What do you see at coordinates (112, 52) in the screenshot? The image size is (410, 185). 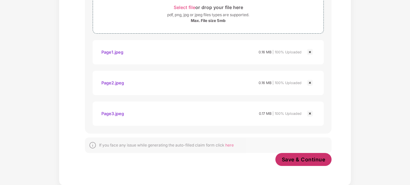 I see `div: Page1.jpeg` at bounding box center [112, 52].